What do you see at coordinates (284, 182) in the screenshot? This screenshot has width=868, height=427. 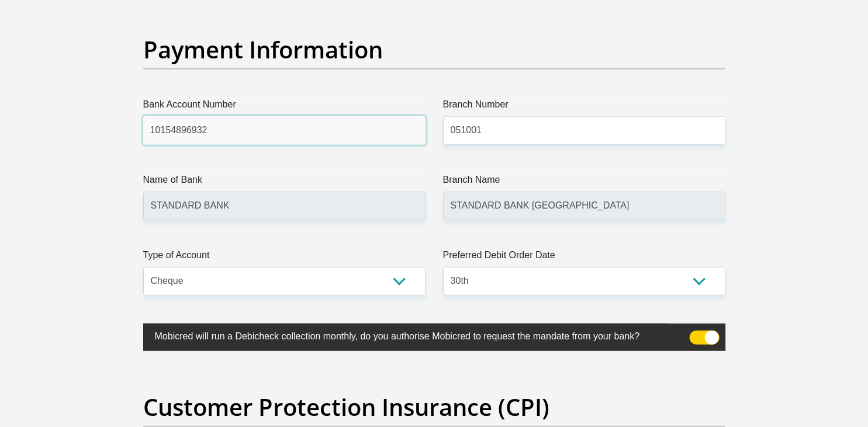 I see `label: Name of Bank` at bounding box center [284, 182].